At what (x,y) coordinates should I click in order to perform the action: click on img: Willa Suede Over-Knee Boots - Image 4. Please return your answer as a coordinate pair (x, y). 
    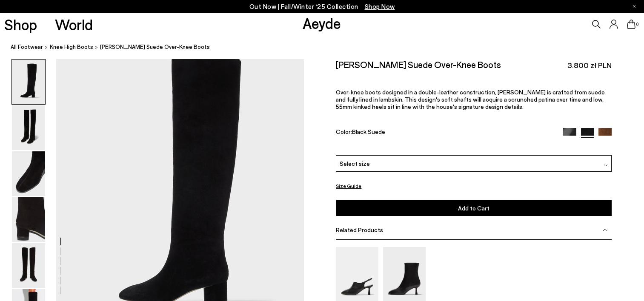
    Looking at the image, I should click on (28, 220).